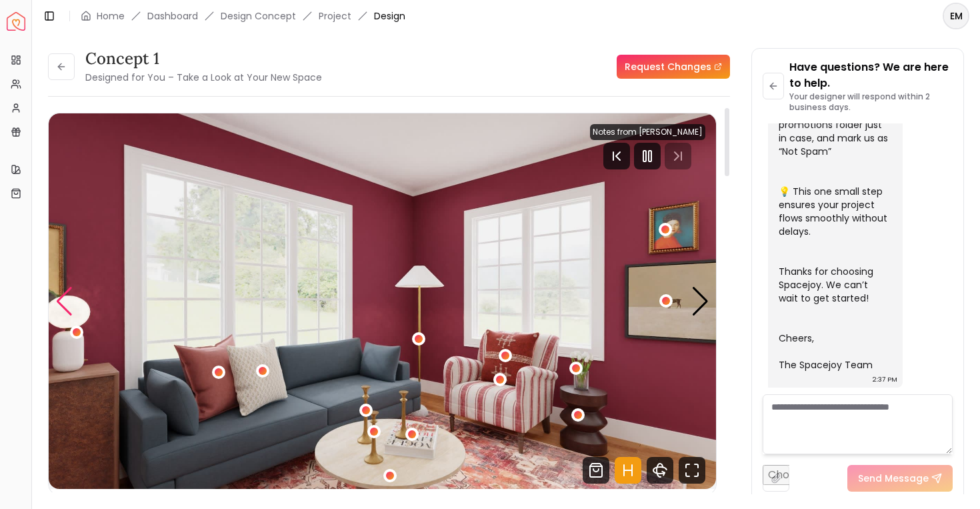 This screenshot has width=980, height=509. What do you see at coordinates (110, 16) in the screenshot?
I see `a: Home` at bounding box center [110, 16].